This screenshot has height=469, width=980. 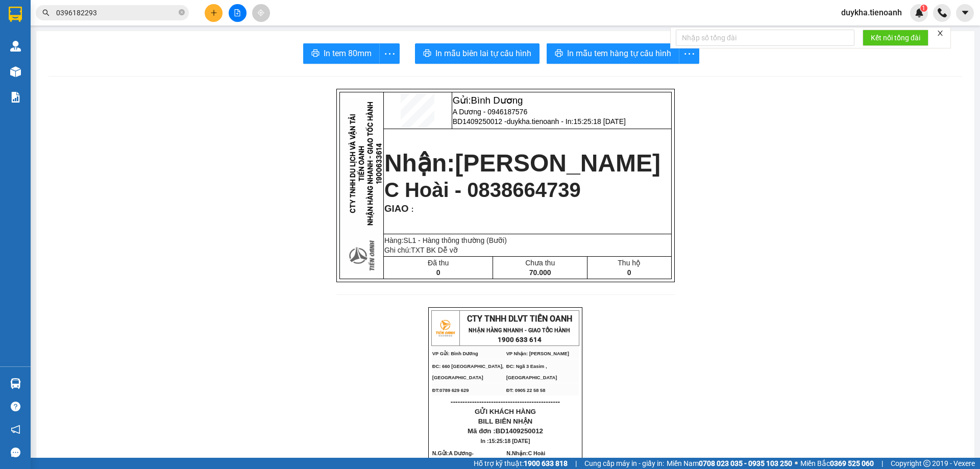 I want to click on span: In :, so click(x=505, y=441).